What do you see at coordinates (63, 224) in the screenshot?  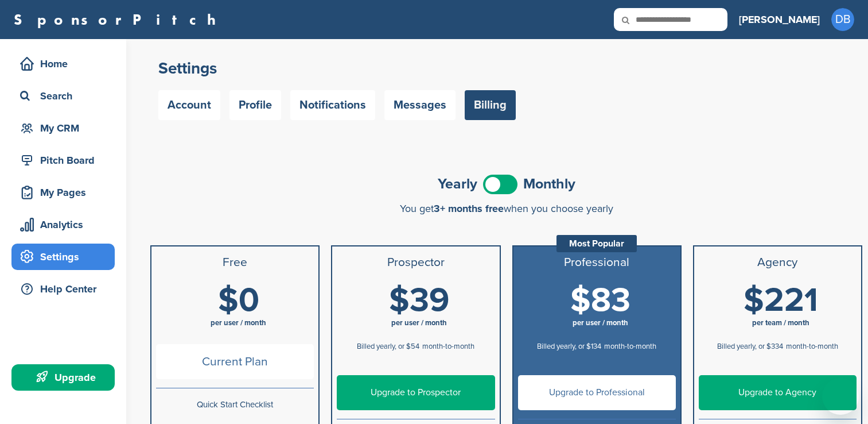 I see `a: Analytics` at bounding box center [63, 224].